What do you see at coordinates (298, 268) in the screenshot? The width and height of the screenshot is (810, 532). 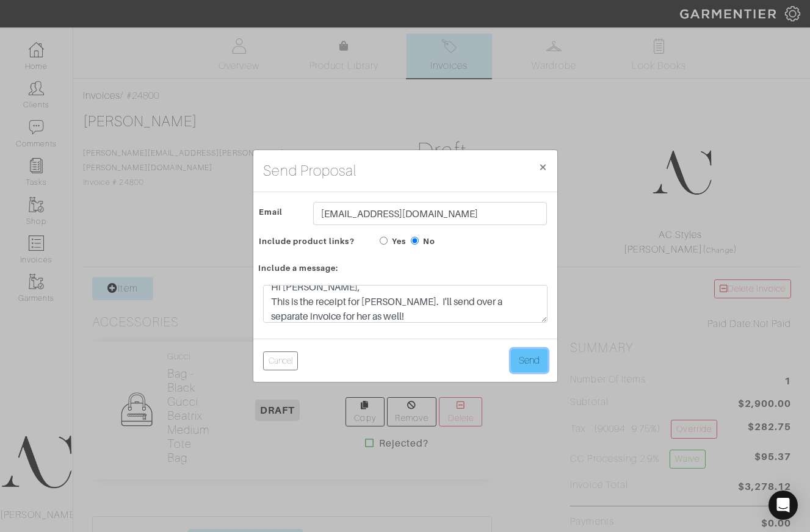 I see `span: Include a message:` at bounding box center [298, 268].